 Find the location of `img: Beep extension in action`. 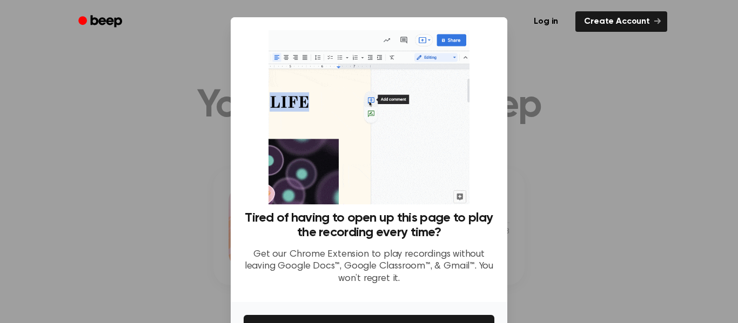

img: Beep extension in action is located at coordinates (368, 117).